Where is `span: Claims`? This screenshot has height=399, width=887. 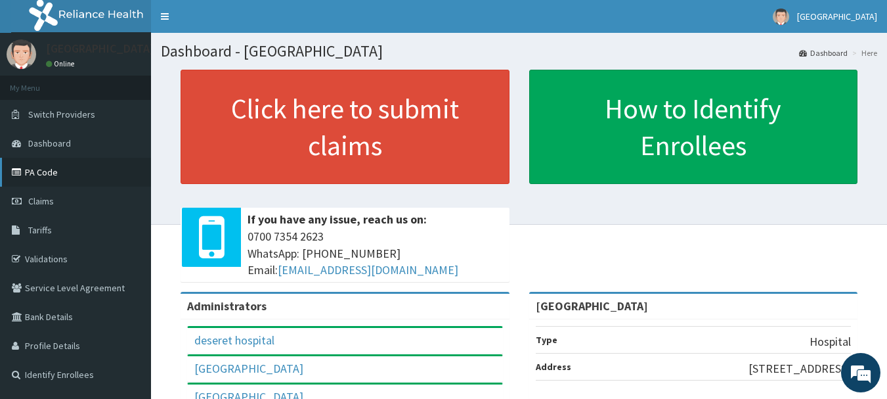 span: Claims is located at coordinates (41, 201).